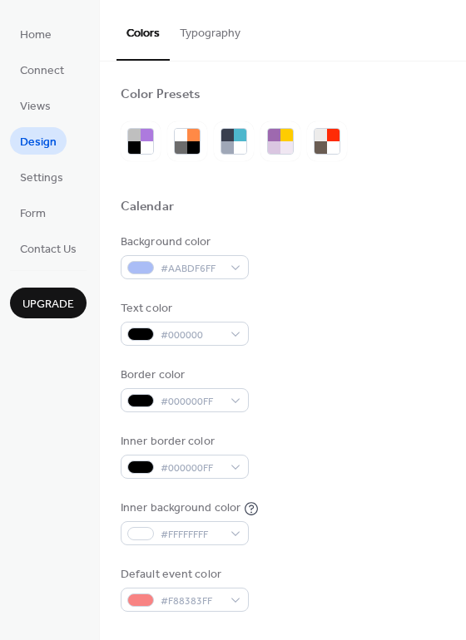 This screenshot has height=640, width=466. Describe the element at coordinates (48, 248) in the screenshot. I see `a: Contact Us` at that location.